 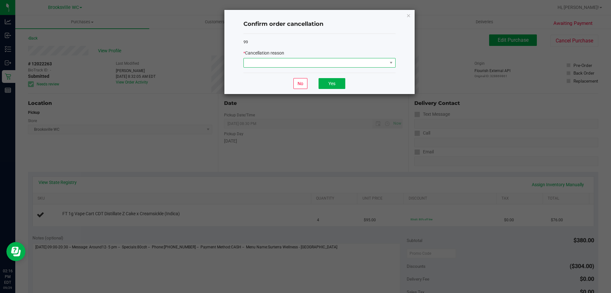 I want to click on span: 99, so click(x=246, y=42).